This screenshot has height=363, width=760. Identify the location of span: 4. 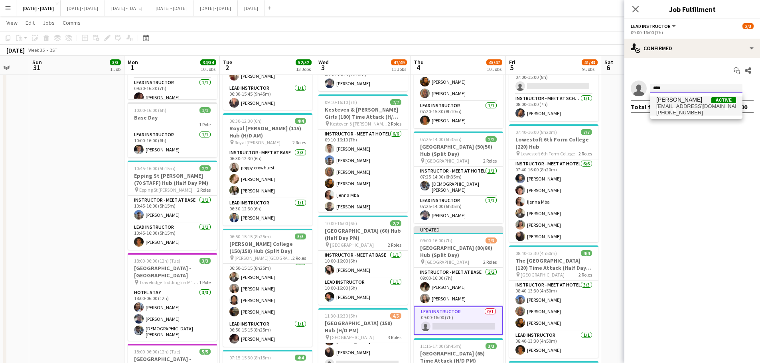
(418, 67).